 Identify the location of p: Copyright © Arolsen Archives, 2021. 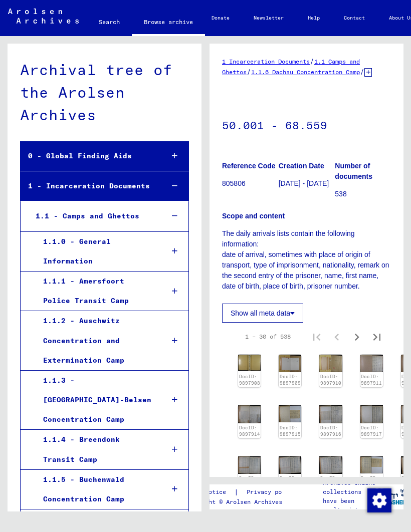
(246, 502).